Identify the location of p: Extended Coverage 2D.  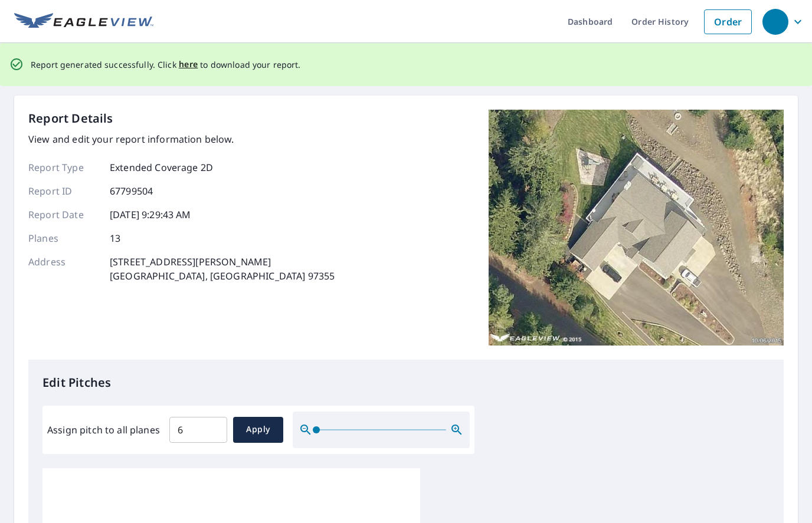
(161, 168).